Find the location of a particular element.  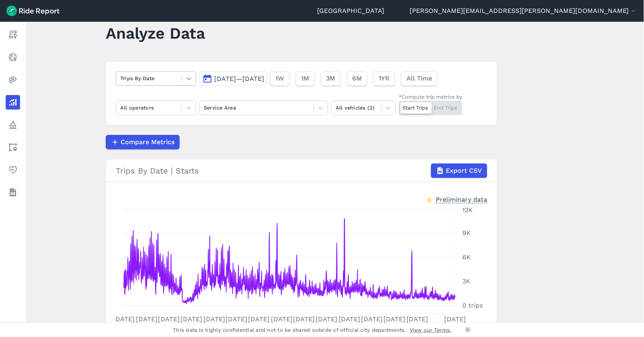

span: 1YR is located at coordinates (384, 79).